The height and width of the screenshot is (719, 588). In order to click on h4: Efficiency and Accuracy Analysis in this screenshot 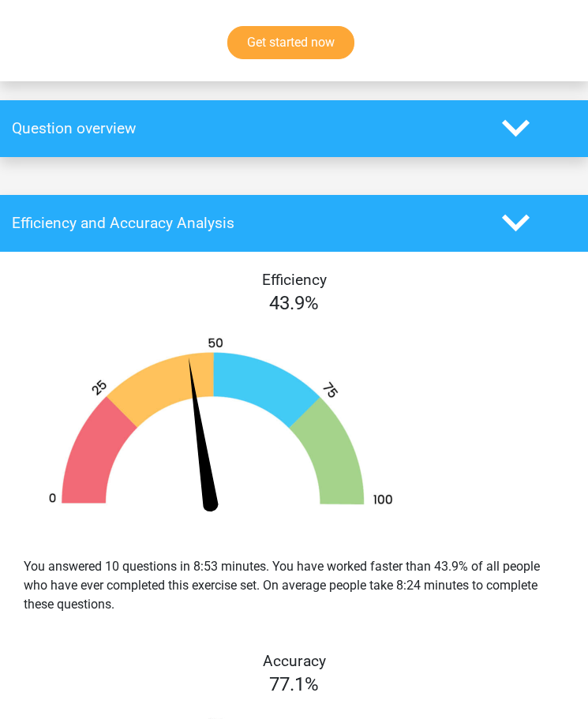, I will do `click(245, 222)`.